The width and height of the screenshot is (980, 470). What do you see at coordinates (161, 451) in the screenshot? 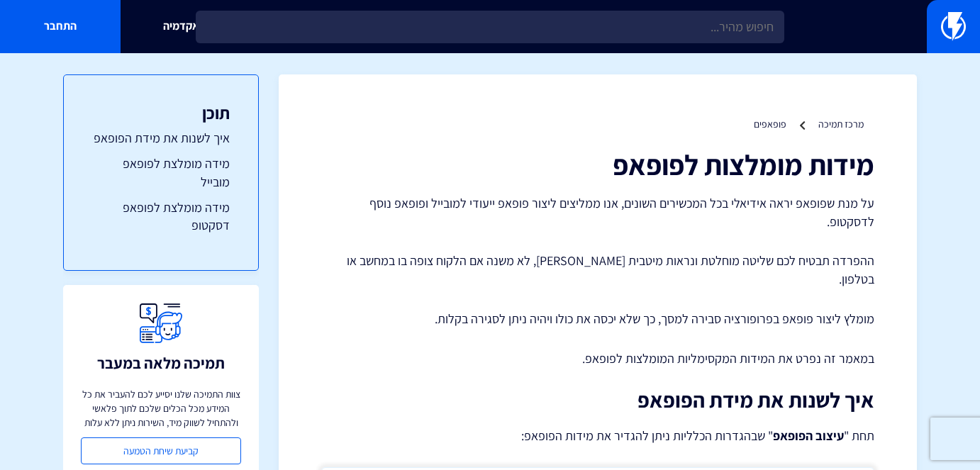
I see `a: קביעת שיחת הטמעה` at bounding box center [161, 451].